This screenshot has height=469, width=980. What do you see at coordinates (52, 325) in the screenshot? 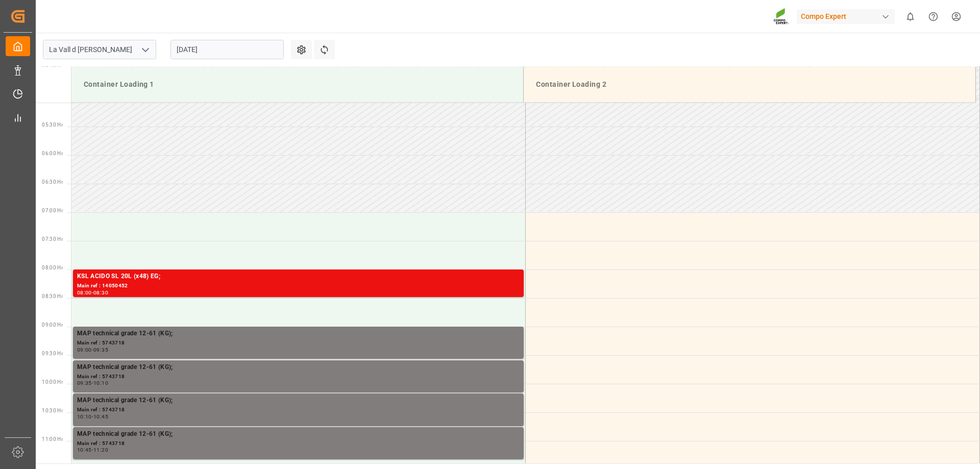
I see `span: 09:00 Hr` at bounding box center [52, 325].